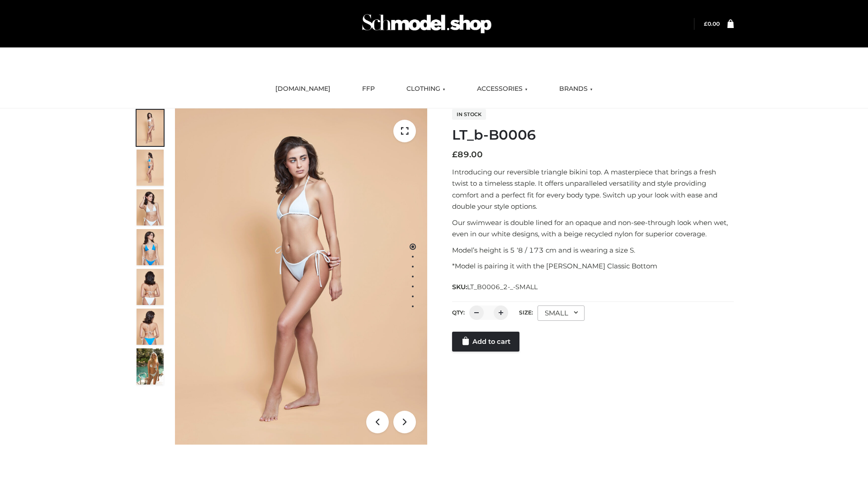  Describe the element at coordinates (150, 327) in the screenshot. I see `img: ArielClassicBikiniTop_CloudNine_AzureSky_OW114ECO_8-scaled.jpg` at that location.